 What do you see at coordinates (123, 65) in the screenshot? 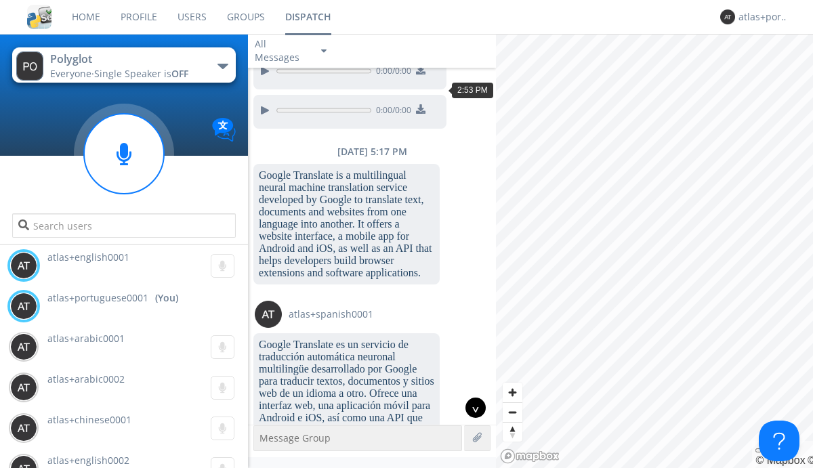
I see `button: PolyglotEveryone·Single Speaker isOFF` at bounding box center [123, 65].